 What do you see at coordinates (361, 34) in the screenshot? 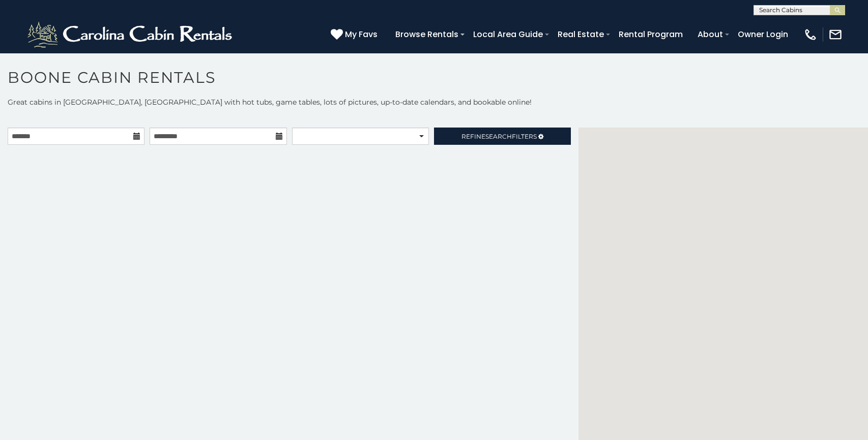
I see `span: My Favs` at bounding box center [361, 34].